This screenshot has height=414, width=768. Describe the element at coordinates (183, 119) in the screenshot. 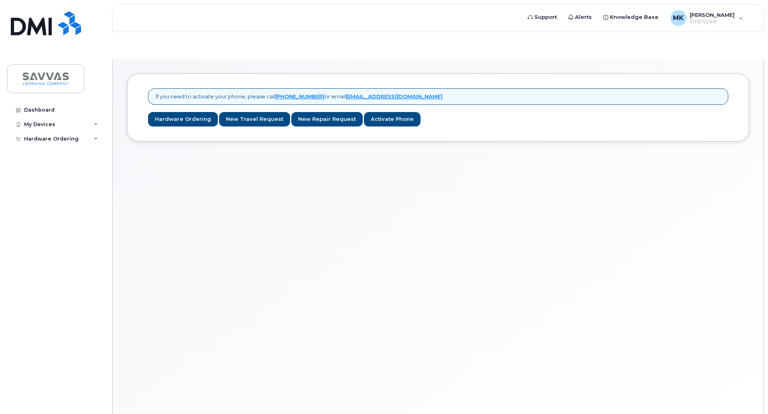

I see `a: Hardware Ordering` at that location.